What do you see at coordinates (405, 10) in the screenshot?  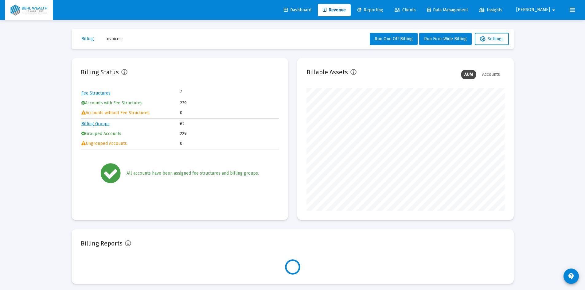 I see `span: Clients` at bounding box center [405, 10].